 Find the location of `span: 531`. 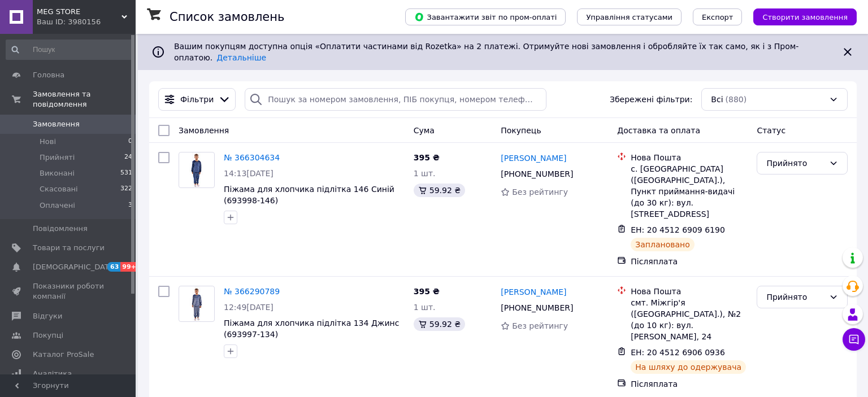

span: 531 is located at coordinates (126, 173).